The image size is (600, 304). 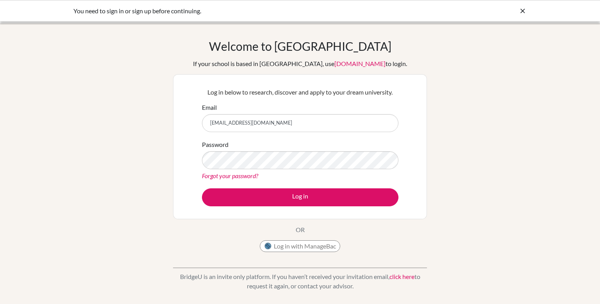 I want to click on p: OR, so click(x=300, y=230).